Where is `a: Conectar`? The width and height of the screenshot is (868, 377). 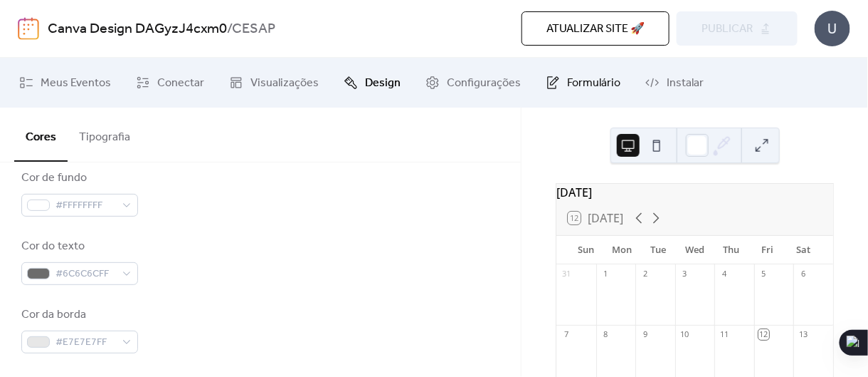
a: Conectar is located at coordinates (170, 83).